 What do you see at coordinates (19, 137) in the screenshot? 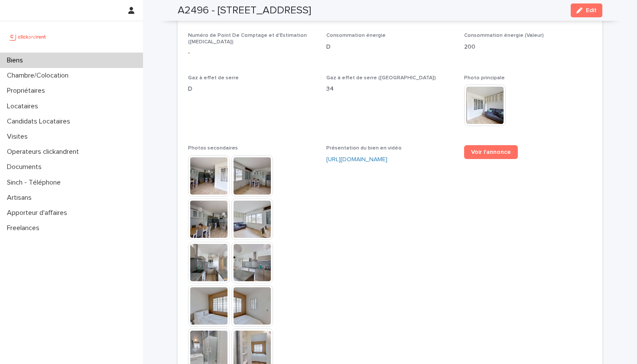
I see `p: Visites` at bounding box center [19, 137].